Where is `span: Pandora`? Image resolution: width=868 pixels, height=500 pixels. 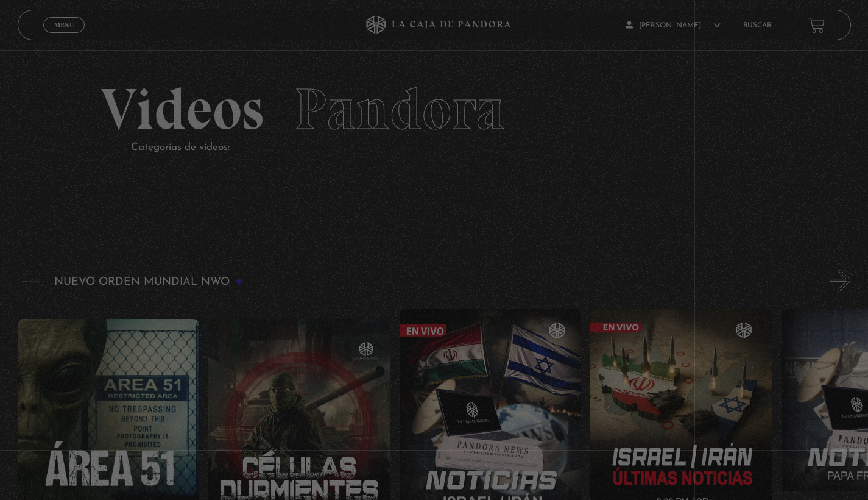 span: Pandora is located at coordinates (400, 109).